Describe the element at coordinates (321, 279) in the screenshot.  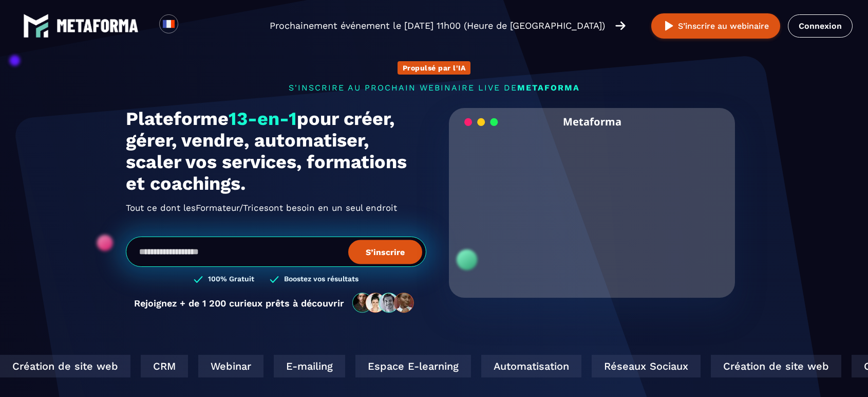
I see `h3: Boostez vos résultats` at that location.